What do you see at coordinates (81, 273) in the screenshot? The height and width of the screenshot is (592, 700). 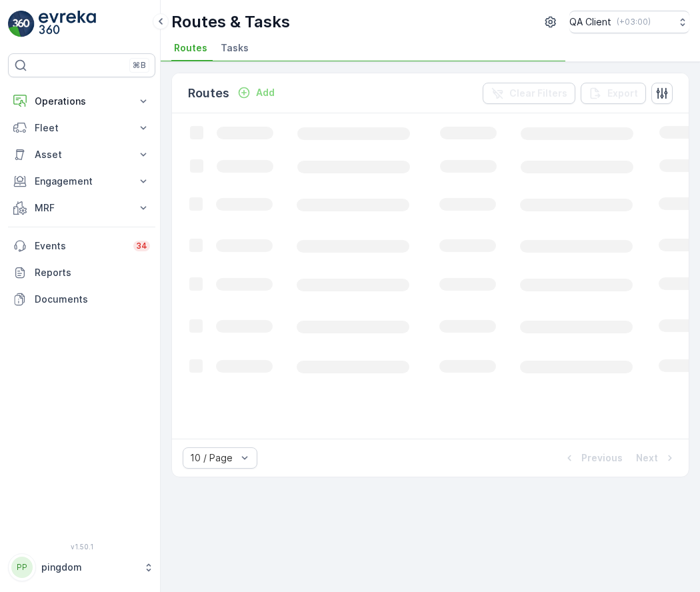 I see `a: Reports` at bounding box center [81, 273].